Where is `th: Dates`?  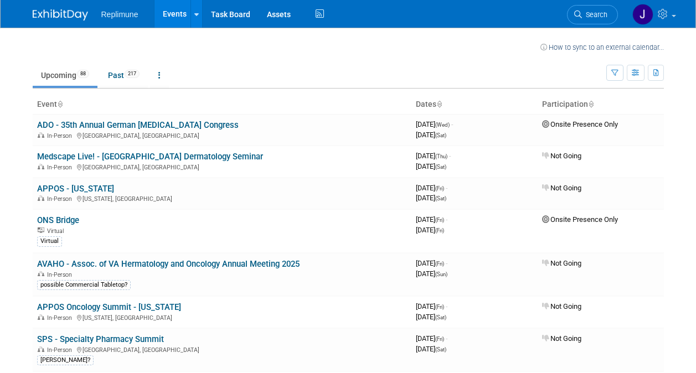
th: Dates is located at coordinates (475, 105).